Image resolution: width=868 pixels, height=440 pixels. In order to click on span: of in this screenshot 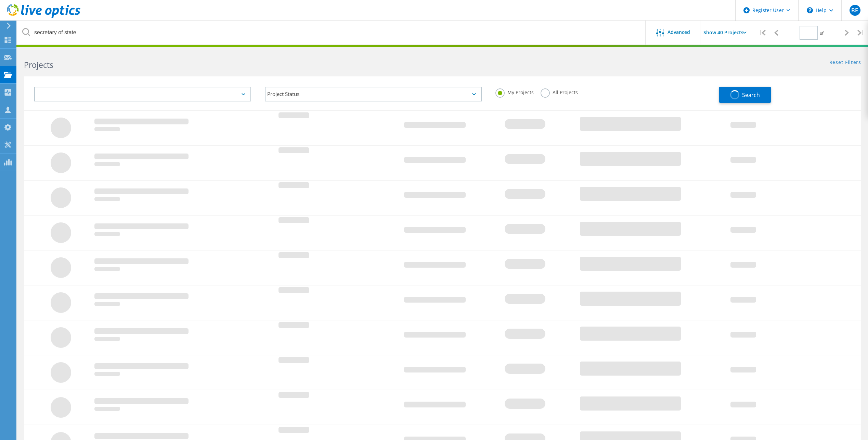, I will do `click(821, 33)`.